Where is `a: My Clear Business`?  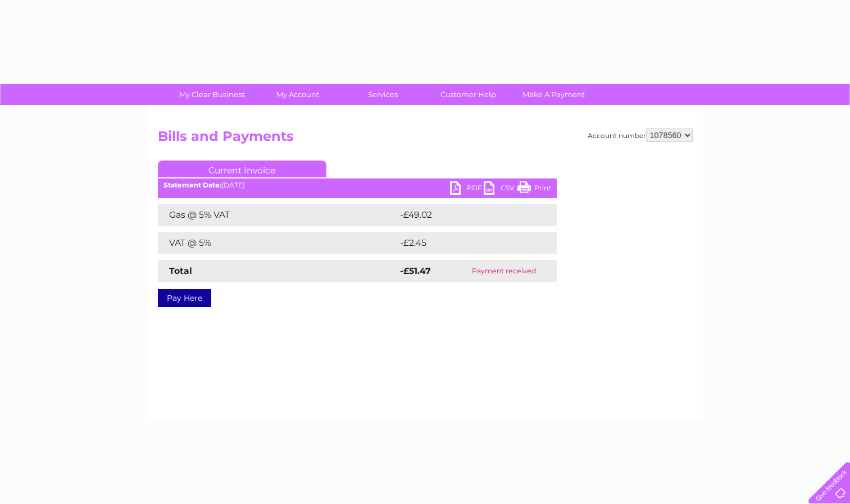
a: My Clear Business is located at coordinates (211, 94).